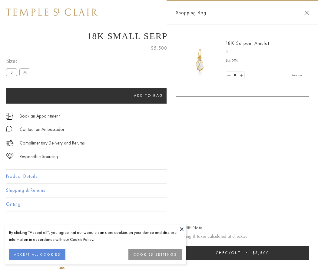 This screenshot has width=318, height=269. I want to click on p: S, so click(264, 52).